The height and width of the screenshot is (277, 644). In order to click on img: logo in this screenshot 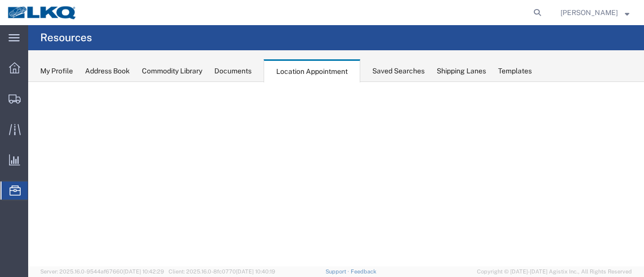, I will do `click(42, 13)`.